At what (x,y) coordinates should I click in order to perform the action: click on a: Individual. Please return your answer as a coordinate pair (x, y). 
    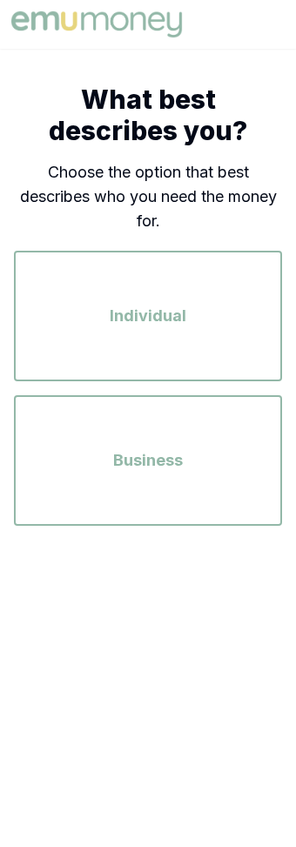
    Looking at the image, I should click on (148, 316).